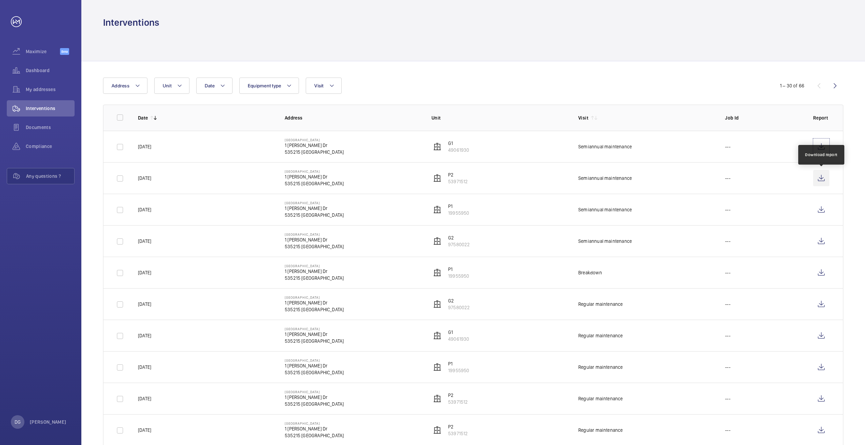 This screenshot has width=865, height=445. I want to click on span: Maximize, so click(43, 52).